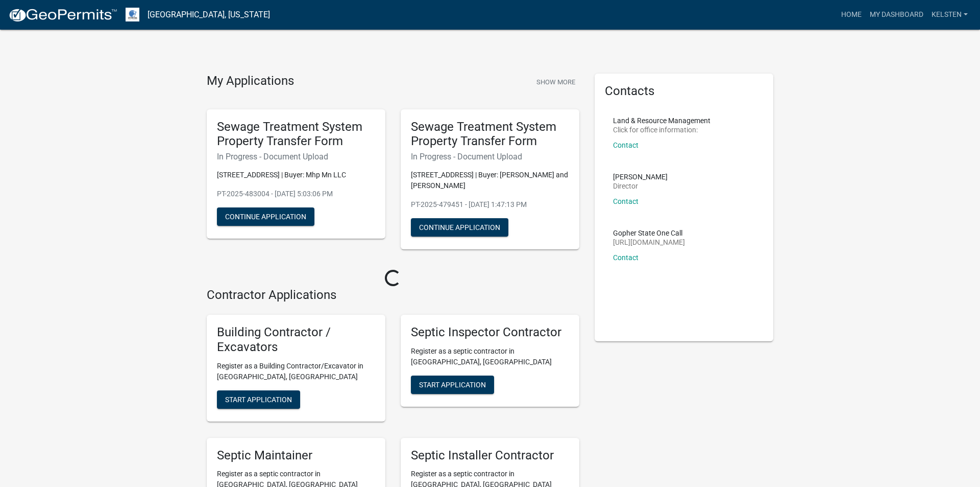 Image resolution: width=980 pixels, height=487 pixels. Describe the element at coordinates (897, 15) in the screenshot. I see `a: My Dashboard` at that location.